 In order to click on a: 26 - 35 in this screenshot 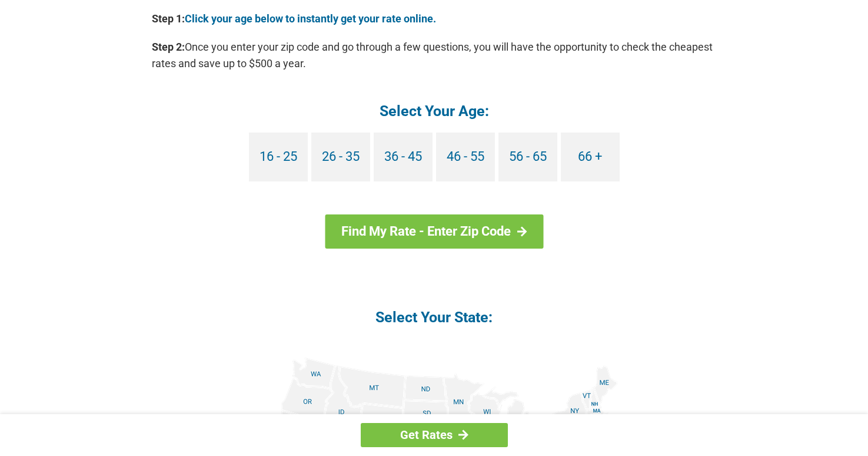, I will do `click(341, 156)`.